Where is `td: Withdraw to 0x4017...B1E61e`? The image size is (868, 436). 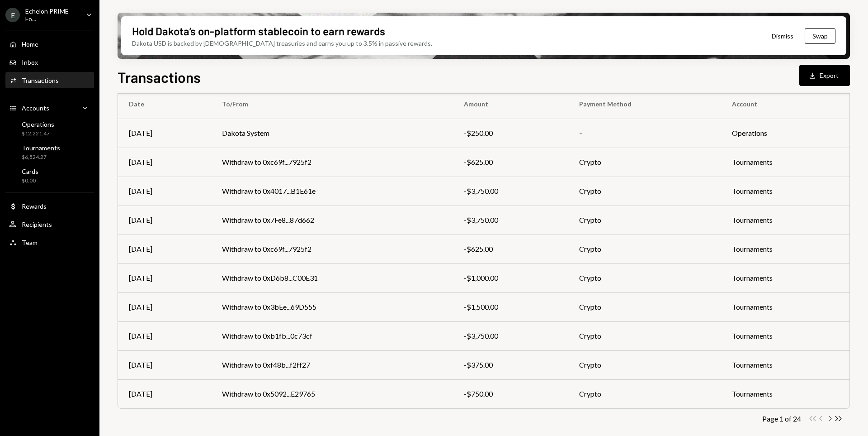 td: Withdraw to 0x4017...B1E61e is located at coordinates (332, 191).